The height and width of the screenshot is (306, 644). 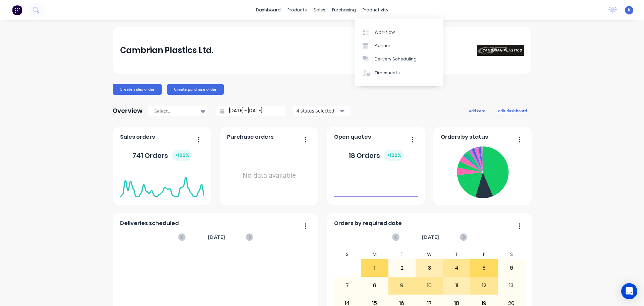 What do you see at coordinates (127, 111) in the screenshot?
I see `div: Overview` at bounding box center [127, 111].